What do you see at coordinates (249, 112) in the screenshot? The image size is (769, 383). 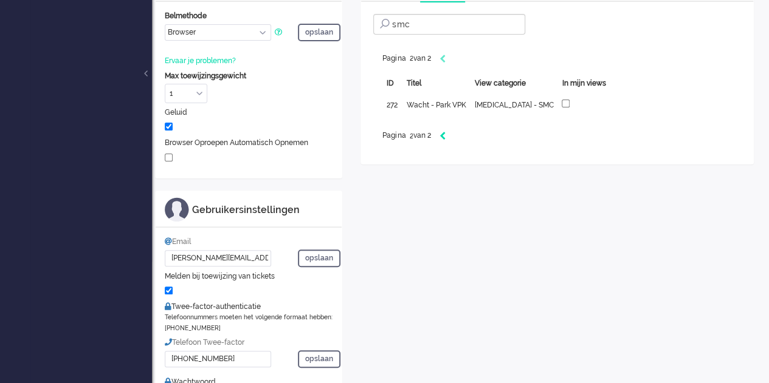 I see `div: Geluid` at bounding box center [249, 112].